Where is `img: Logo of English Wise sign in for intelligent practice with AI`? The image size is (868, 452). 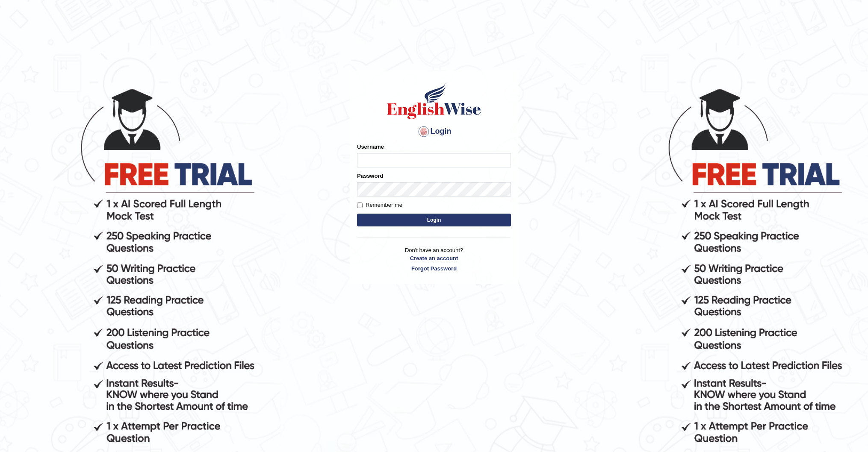 img: Logo of English Wise sign in for intelligent practice with AI is located at coordinates (434, 101).